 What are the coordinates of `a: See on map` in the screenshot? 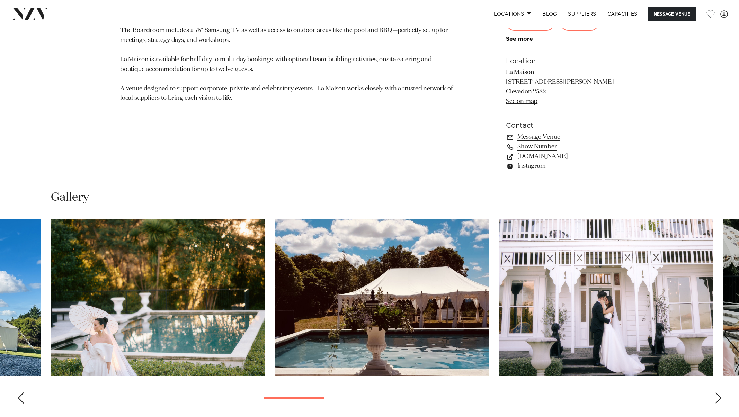 It's located at (522, 102).